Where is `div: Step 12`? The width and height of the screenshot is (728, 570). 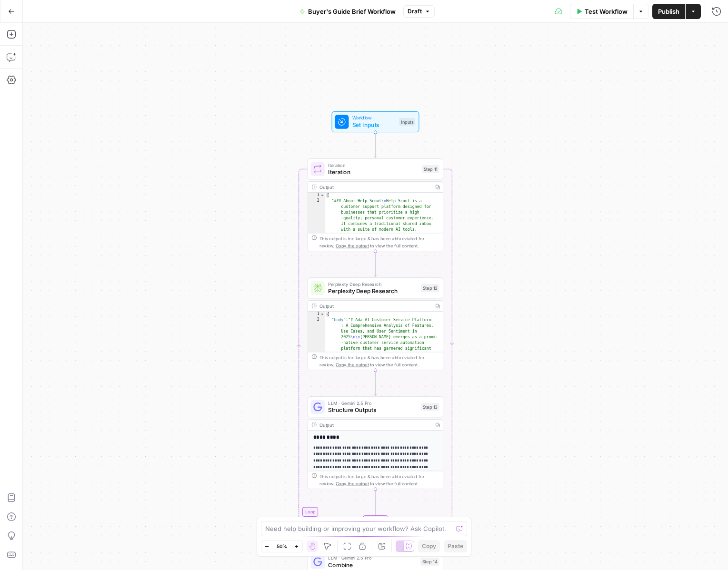 div: Step 12 is located at coordinates (430, 288).